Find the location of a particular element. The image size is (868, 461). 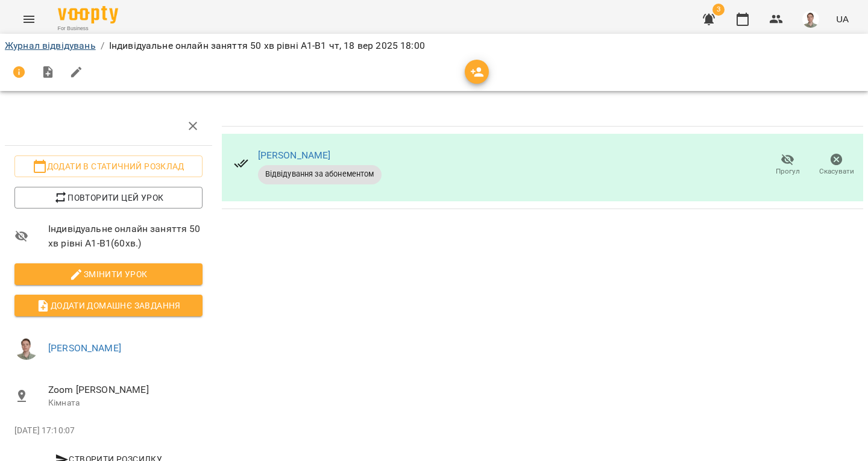

span: For Business is located at coordinates (88, 28).